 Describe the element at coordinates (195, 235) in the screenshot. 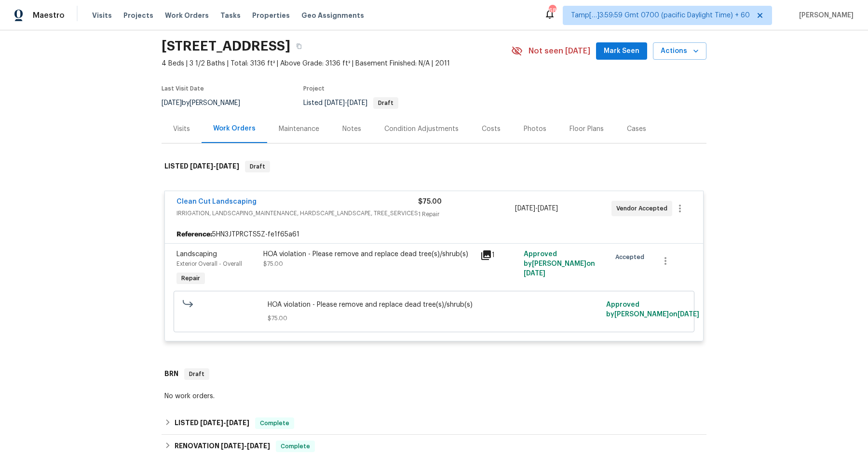

I see `b: Reference:` at that location.